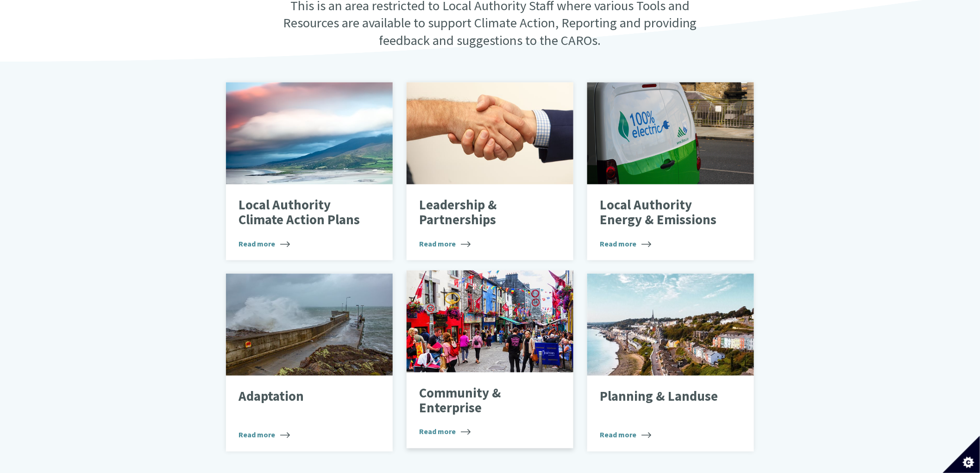  I want to click on p: Leadership & Partnerships, so click(483, 212).